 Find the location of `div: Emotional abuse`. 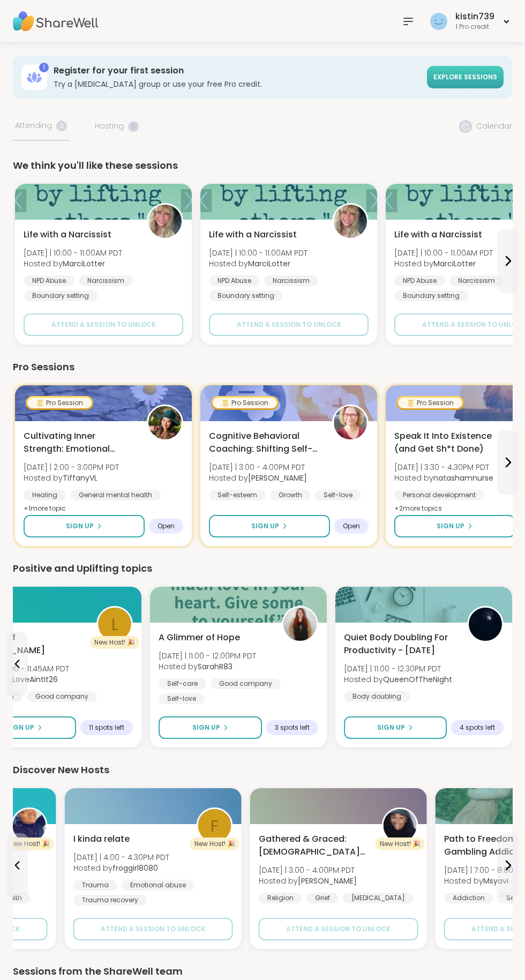

div: Emotional abuse is located at coordinates (158, 885).